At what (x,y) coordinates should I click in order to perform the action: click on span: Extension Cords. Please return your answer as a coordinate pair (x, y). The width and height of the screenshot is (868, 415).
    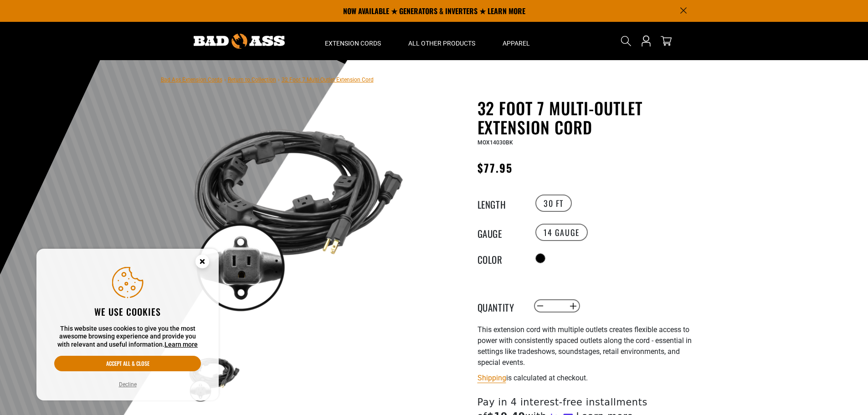
    Looking at the image, I should click on (353, 43).